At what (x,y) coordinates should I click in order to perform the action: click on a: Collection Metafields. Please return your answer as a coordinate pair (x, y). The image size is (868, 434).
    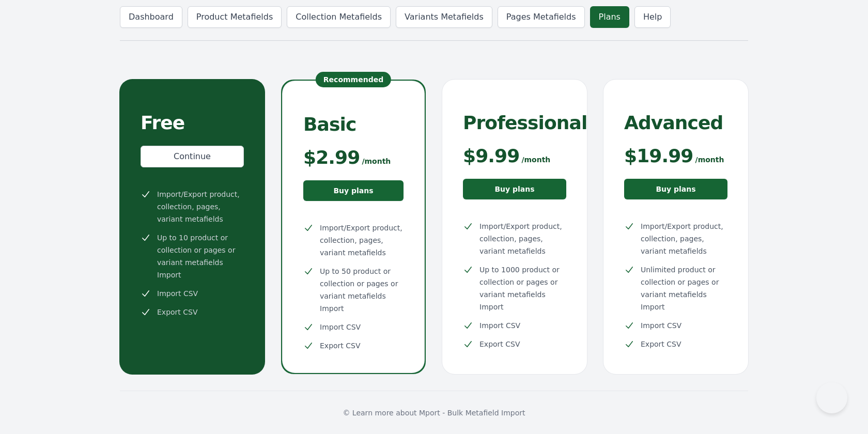
    Looking at the image, I should click on (338, 17).